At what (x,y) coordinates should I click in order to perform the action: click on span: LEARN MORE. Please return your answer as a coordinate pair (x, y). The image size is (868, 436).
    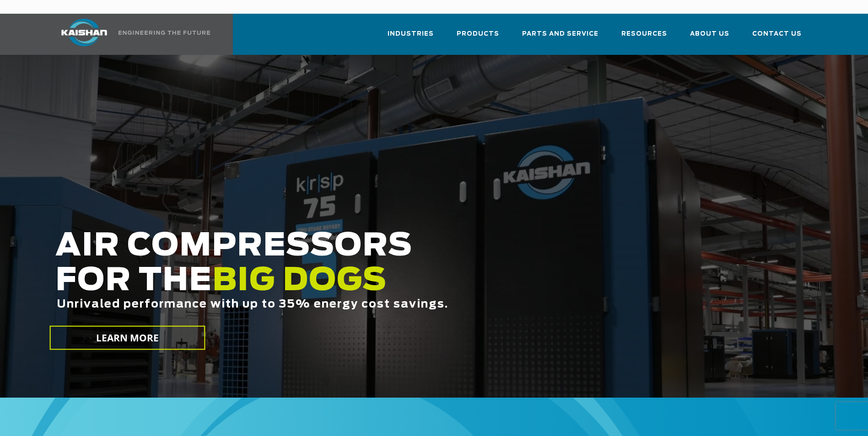
    Looking at the image, I should click on (127, 338).